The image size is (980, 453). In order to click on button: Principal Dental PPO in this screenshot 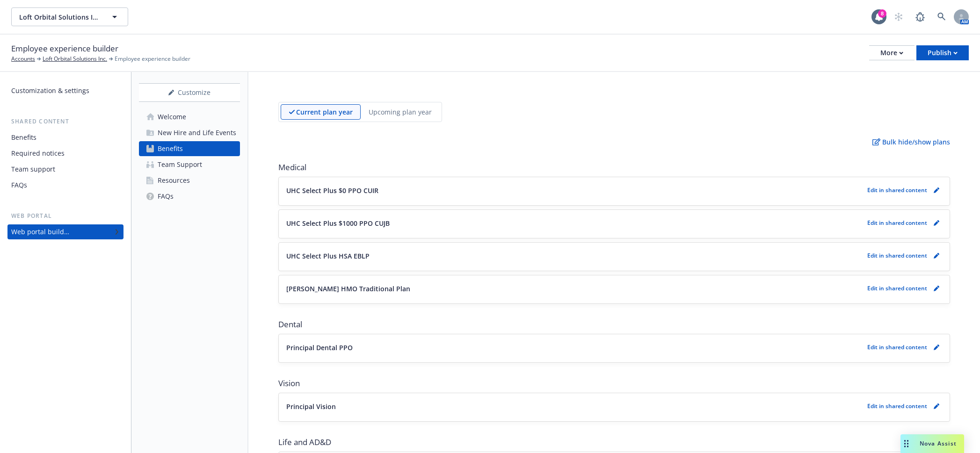, I will do `click(575, 348)`.